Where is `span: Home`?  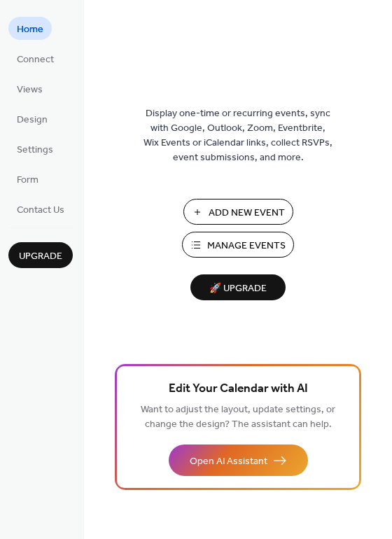 span: Home is located at coordinates (30, 29).